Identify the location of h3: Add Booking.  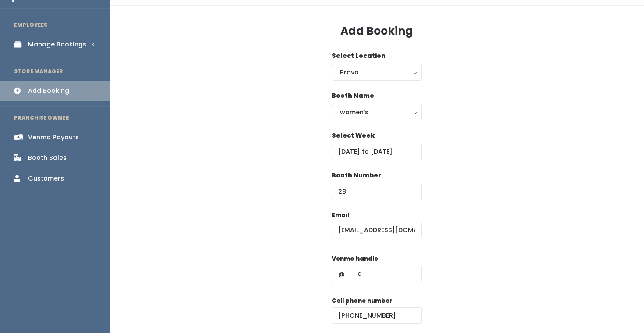
(376, 31).